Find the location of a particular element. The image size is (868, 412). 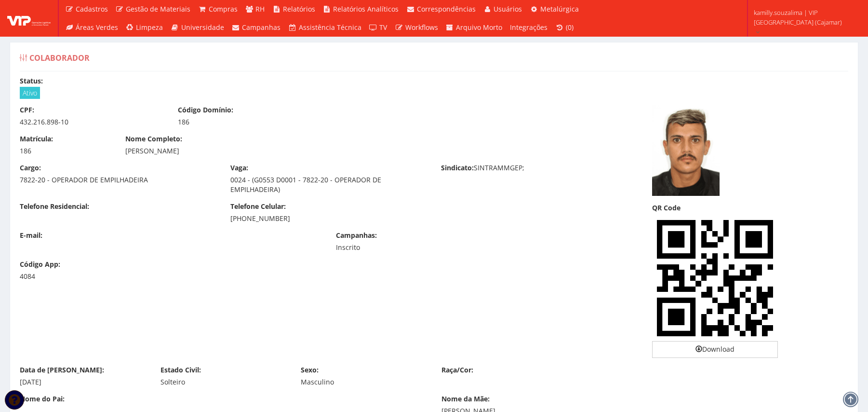

label: Matrícula: is located at coordinates (36, 139).